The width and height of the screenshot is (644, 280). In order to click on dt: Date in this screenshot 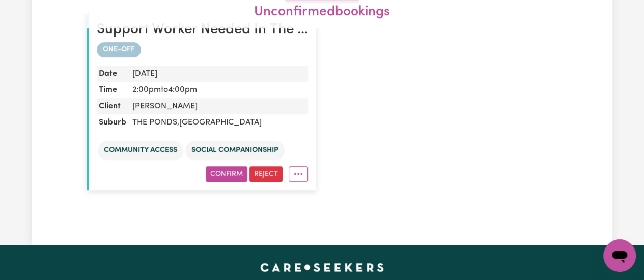, I will do `click(112, 74)`.